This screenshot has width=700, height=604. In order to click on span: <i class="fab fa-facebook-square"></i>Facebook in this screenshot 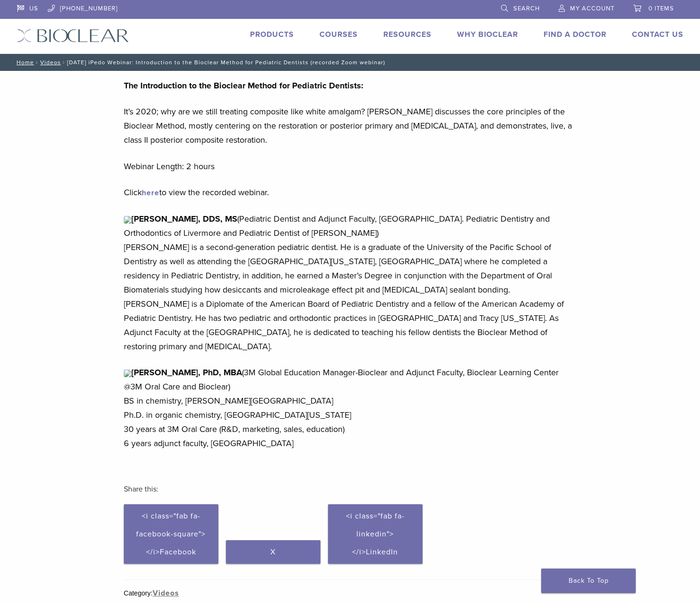, I will do `click(171, 534)`.